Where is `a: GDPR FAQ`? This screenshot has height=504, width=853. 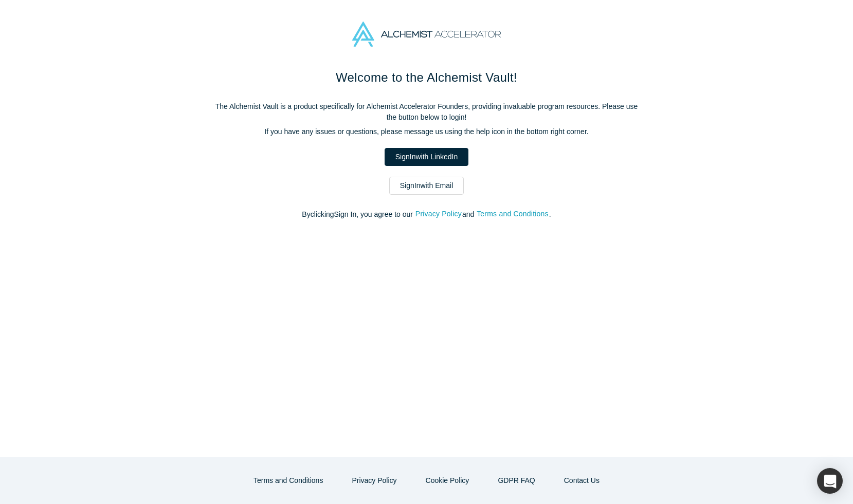 a: GDPR FAQ is located at coordinates (516, 480).